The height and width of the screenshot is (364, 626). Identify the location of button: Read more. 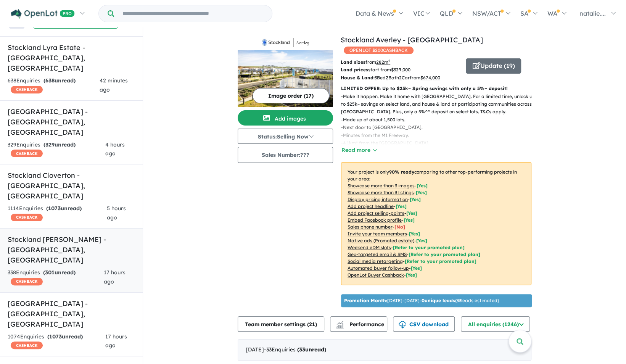
(359, 150).